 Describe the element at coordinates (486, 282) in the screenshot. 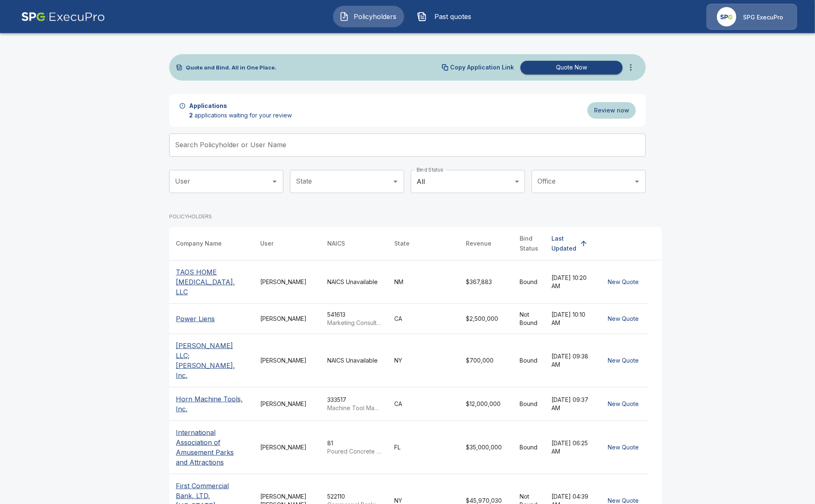

I see `td: $367,883` at that location.